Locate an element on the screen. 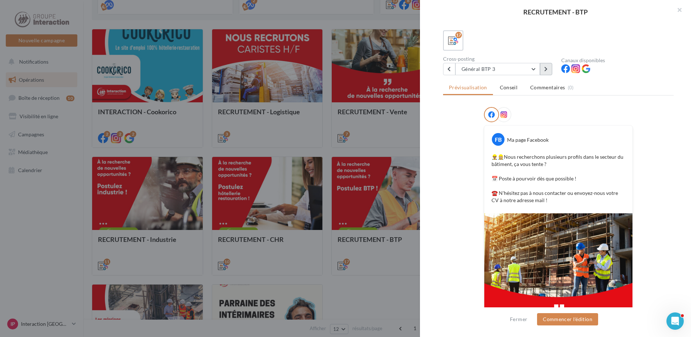  div: Ma page Facebook is located at coordinates (528, 140).